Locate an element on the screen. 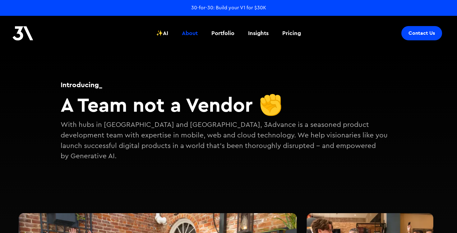 The height and width of the screenshot is (233, 457). a: About is located at coordinates (190, 33).